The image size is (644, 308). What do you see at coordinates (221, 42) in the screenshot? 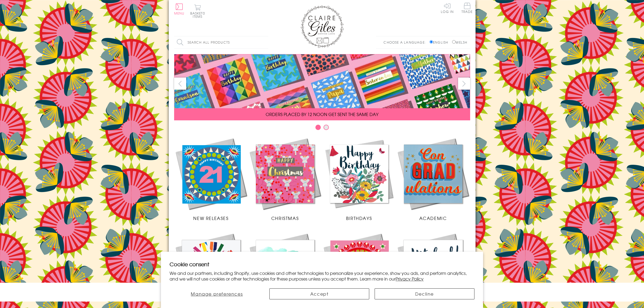
I see `input: Search all products` at bounding box center [221, 42].